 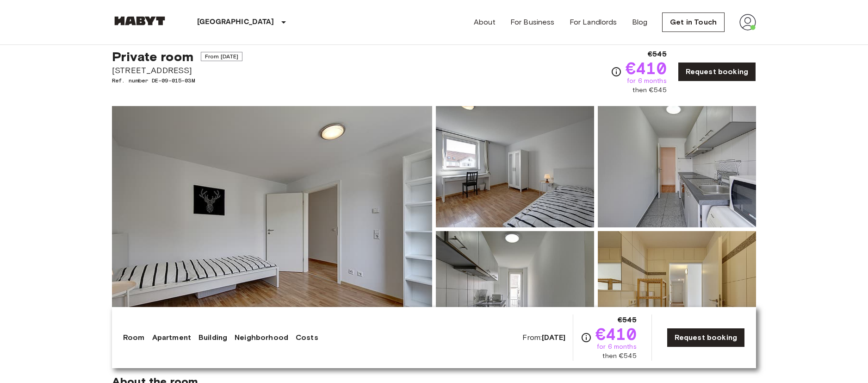 I want to click on a: For Landlords, so click(x=593, y=22).